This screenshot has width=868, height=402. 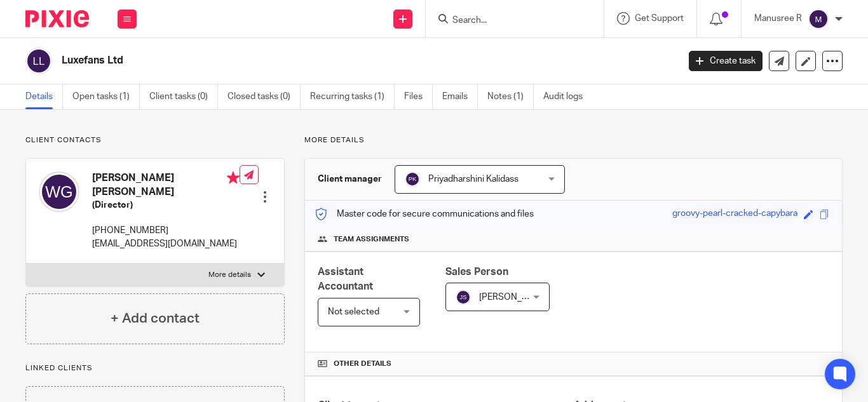 I want to click on p: Linked clients, so click(x=155, y=368).